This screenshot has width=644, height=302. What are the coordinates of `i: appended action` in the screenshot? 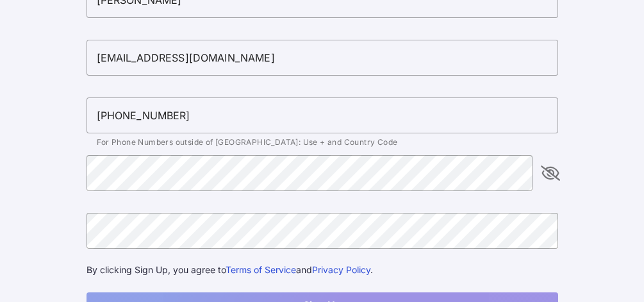 It's located at (550, 173).